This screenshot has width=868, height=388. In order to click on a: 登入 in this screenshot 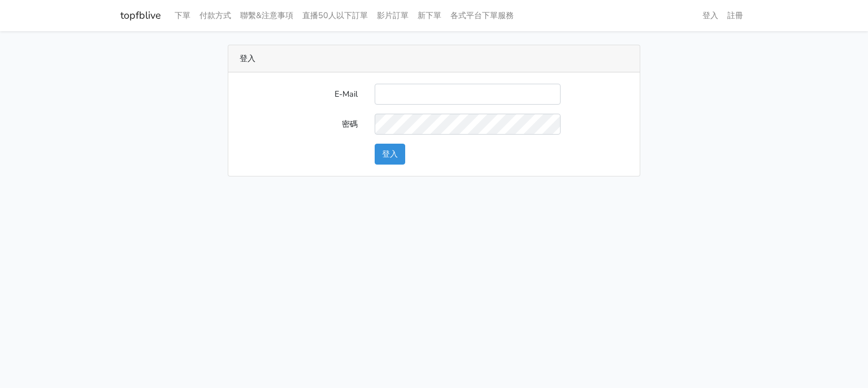, I will do `click(711, 15)`.